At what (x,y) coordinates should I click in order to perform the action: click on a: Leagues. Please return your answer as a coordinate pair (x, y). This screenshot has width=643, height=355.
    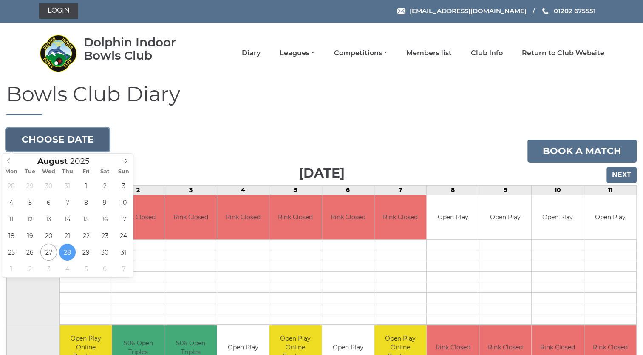
    Looking at the image, I should click on (297, 53).